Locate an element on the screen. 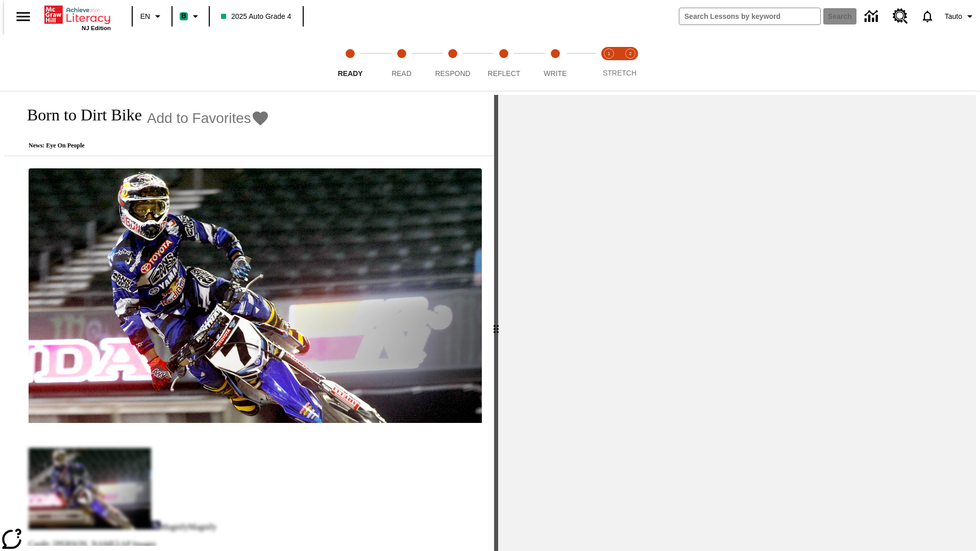 This screenshot has height=551, width=980. span: STRETCH is located at coordinates (620, 73).